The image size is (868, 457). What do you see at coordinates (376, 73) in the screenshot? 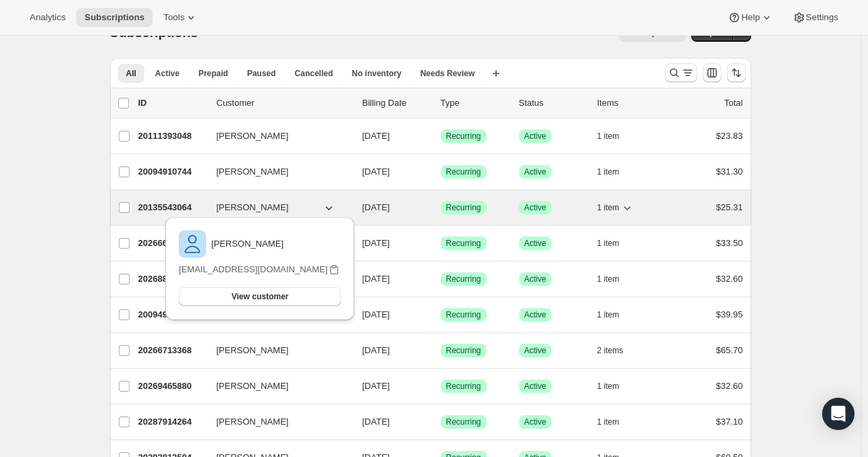
I see `span: No inventory` at bounding box center [376, 73].